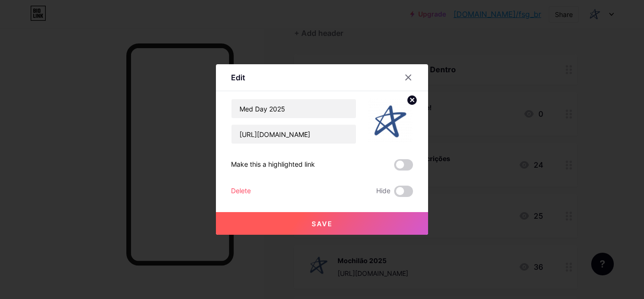 The image size is (644, 299). What do you see at coordinates (241, 191) in the screenshot?
I see `div: Delete` at bounding box center [241, 191].